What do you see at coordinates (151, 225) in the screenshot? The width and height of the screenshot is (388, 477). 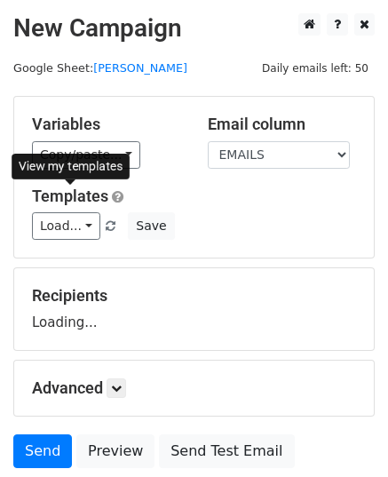 I see `button: Save` at bounding box center [151, 225].